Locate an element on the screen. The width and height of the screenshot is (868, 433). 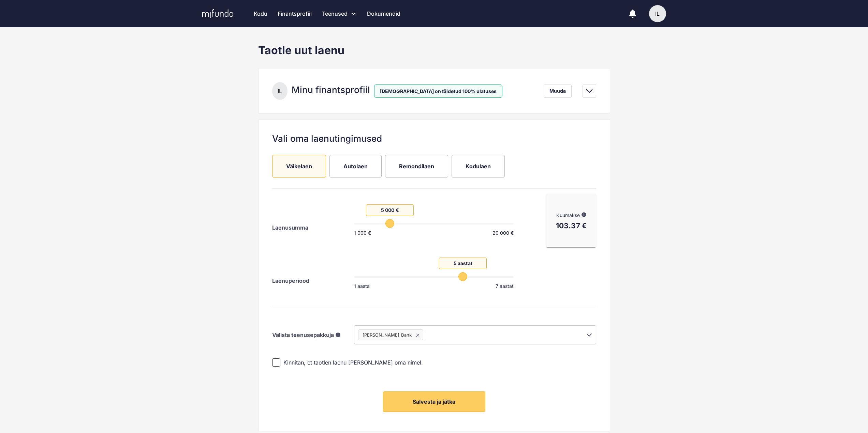
p: 103.37 € is located at coordinates (571, 226).